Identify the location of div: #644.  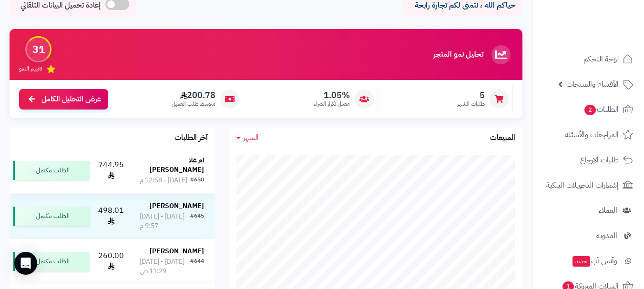
(197, 267).